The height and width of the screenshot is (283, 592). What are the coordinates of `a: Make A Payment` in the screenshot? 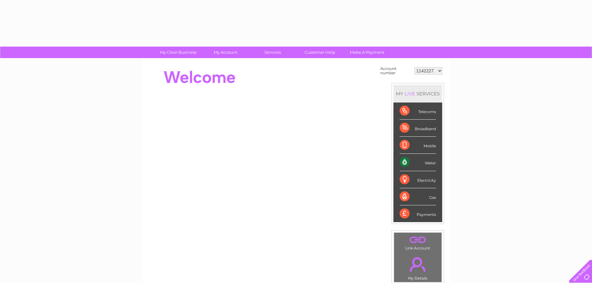 It's located at (367, 52).